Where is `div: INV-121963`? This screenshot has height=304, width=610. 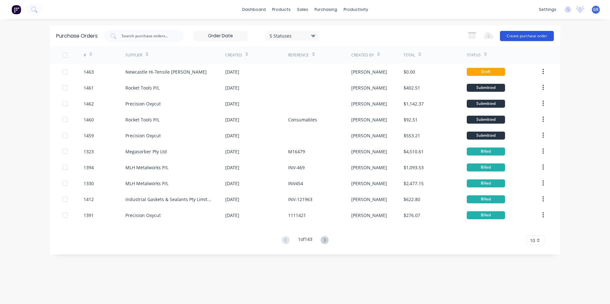
div: INV-121963 is located at coordinates (300, 199).